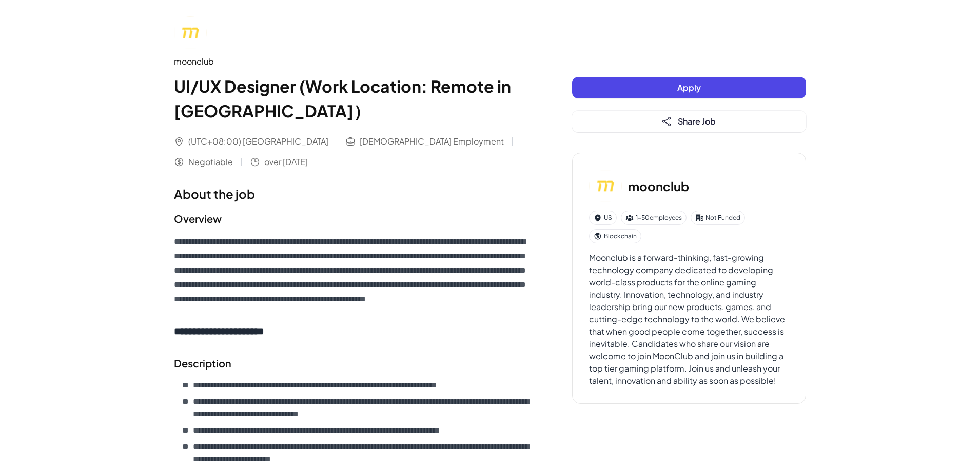  I want to click on div: US, so click(603, 218).